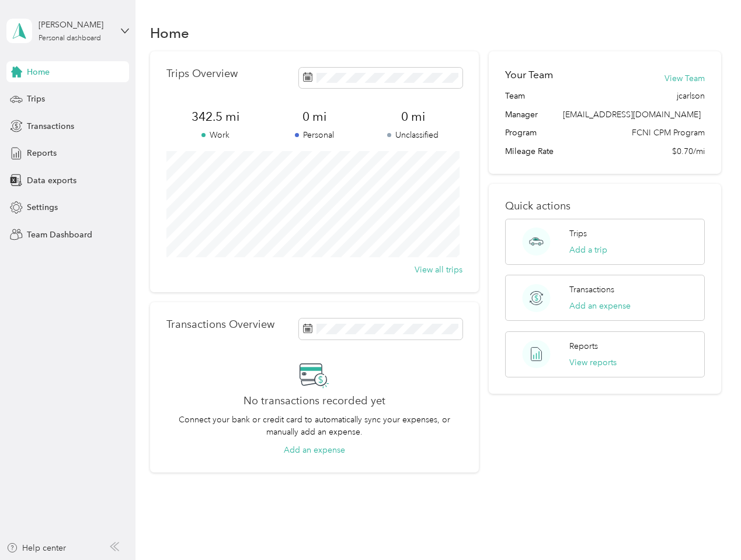 The width and height of the screenshot is (741, 560). I want to click on p: Work, so click(215, 135).